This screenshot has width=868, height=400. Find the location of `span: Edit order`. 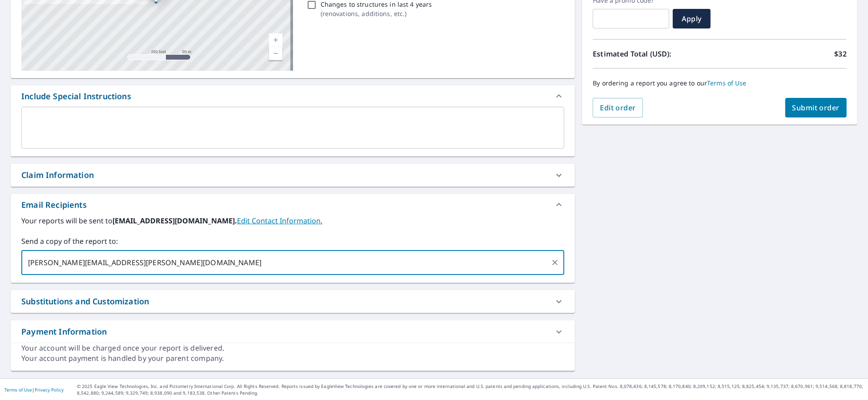

span: Edit order is located at coordinates (618, 108).